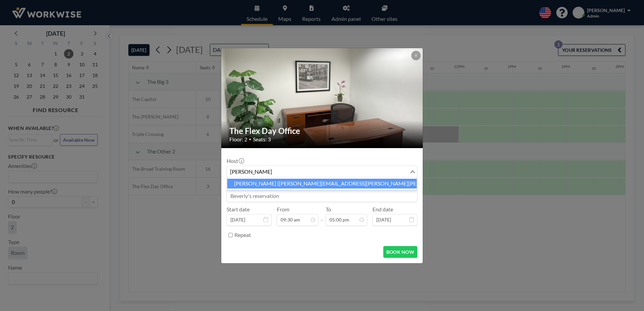 The height and width of the screenshot is (311, 644). What do you see at coordinates (329, 210) in the screenshot?
I see `label: To` at bounding box center [329, 210].